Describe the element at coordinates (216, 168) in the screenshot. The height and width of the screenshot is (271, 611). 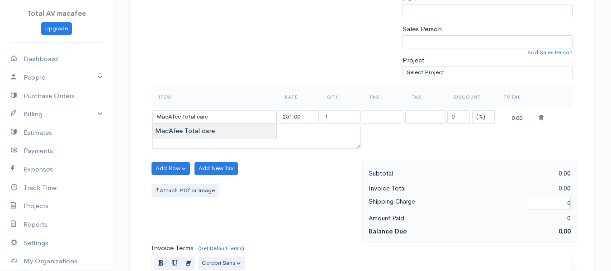
I see `button: Add New Tax` at that location.